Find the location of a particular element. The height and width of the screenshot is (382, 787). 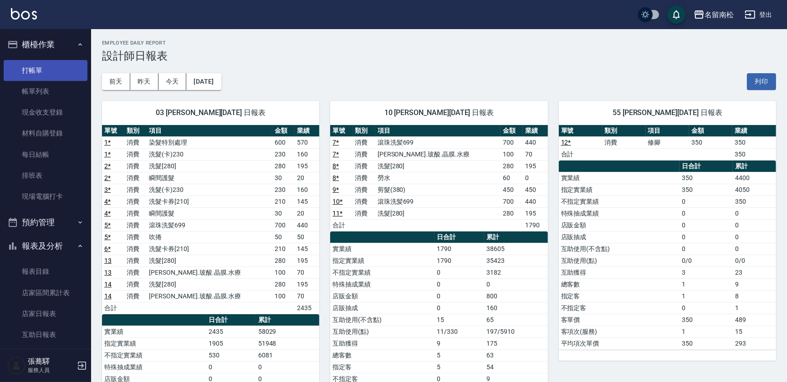

td: 450 is located at coordinates (511, 190).